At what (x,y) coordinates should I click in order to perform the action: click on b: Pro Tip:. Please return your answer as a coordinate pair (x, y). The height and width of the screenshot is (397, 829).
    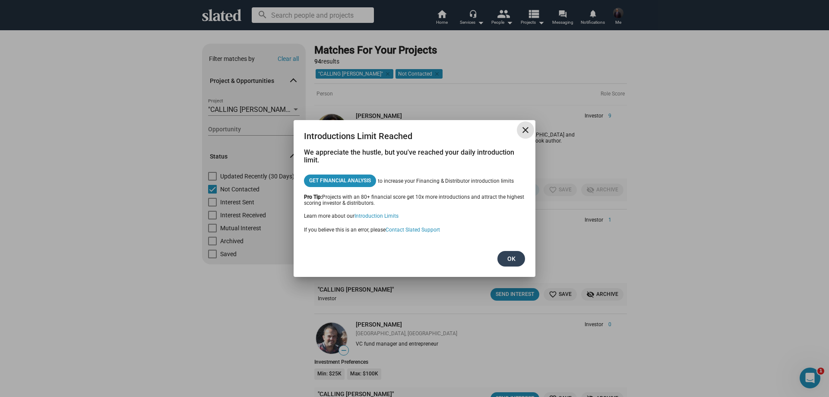
    Looking at the image, I should click on (313, 197).